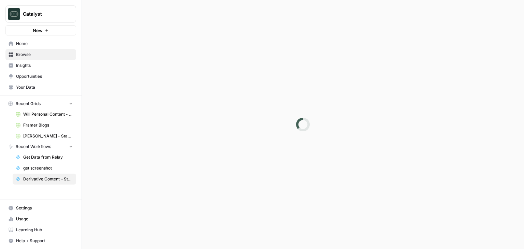 The width and height of the screenshot is (524, 249). What do you see at coordinates (41, 66) in the screenshot?
I see `a: Insights` at bounding box center [41, 66].